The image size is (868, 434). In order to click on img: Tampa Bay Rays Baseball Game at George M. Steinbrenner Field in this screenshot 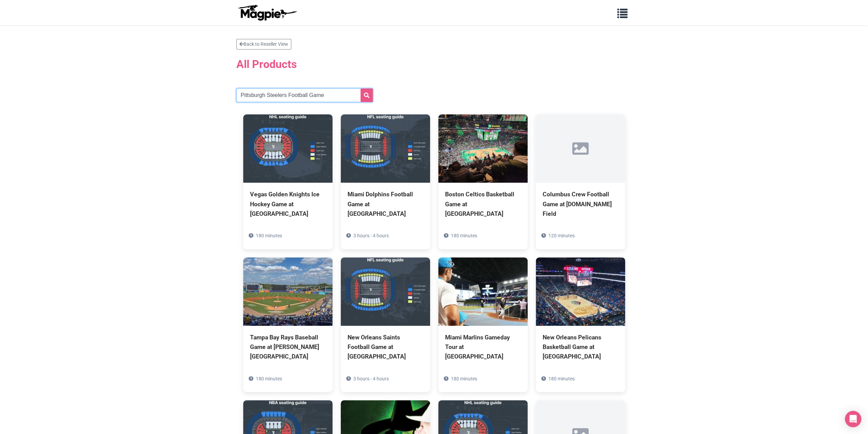, I will do `click(288, 291)`.